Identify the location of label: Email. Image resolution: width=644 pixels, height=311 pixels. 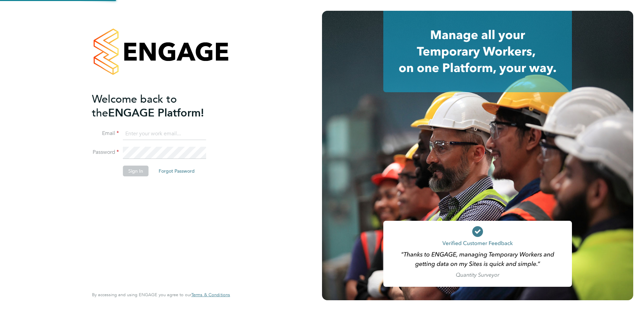
(105, 133).